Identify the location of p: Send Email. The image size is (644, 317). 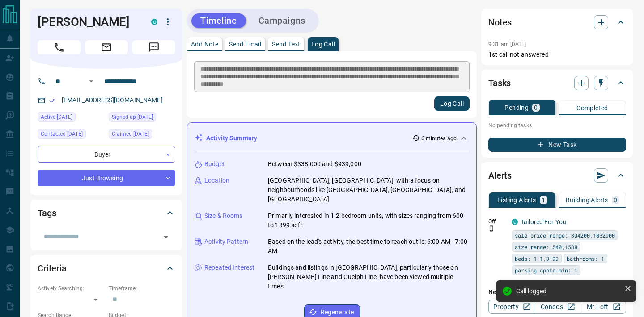
(245, 44).